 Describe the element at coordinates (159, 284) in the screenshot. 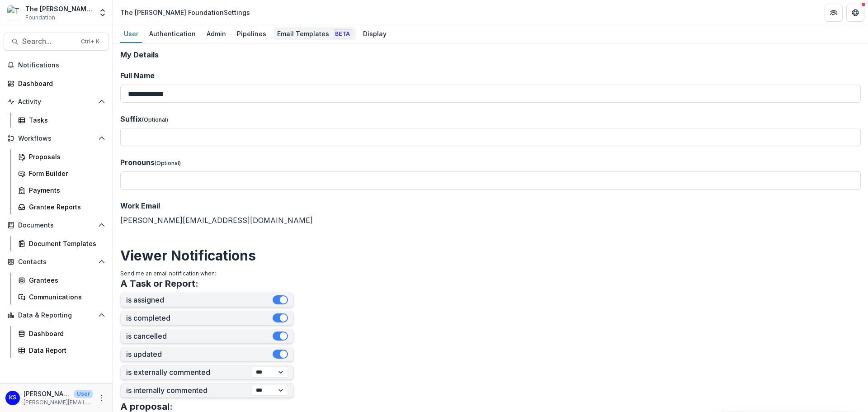

I see `h3: A Task or Report:` at that location.